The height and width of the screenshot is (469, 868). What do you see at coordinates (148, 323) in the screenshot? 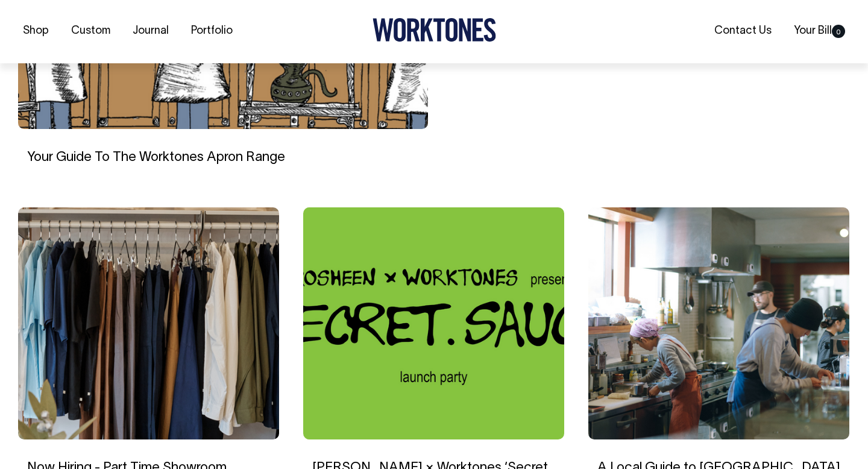
I see `img: Now Hiring - Part Time Showroom Assistant` at bounding box center [148, 323].